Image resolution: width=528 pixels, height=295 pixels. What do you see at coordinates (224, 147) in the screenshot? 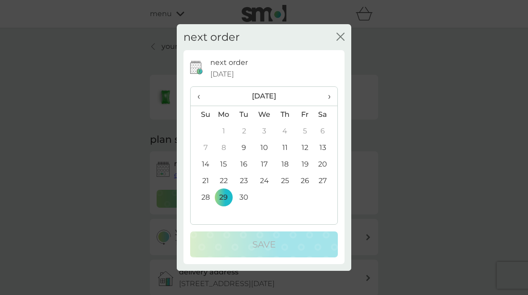
I see `td: 8` at bounding box center [224, 147].